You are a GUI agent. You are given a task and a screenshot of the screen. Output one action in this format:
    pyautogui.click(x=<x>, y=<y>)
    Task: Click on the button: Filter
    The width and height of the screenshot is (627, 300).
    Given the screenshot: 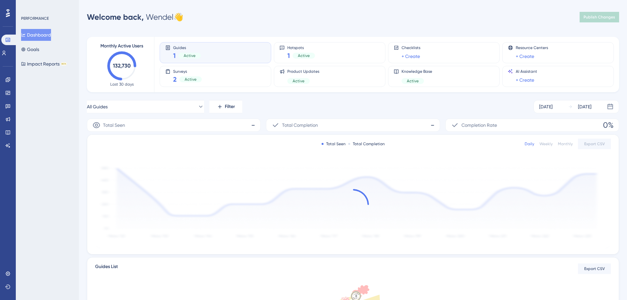 What is the action you would take?
    pyautogui.click(x=226, y=107)
    